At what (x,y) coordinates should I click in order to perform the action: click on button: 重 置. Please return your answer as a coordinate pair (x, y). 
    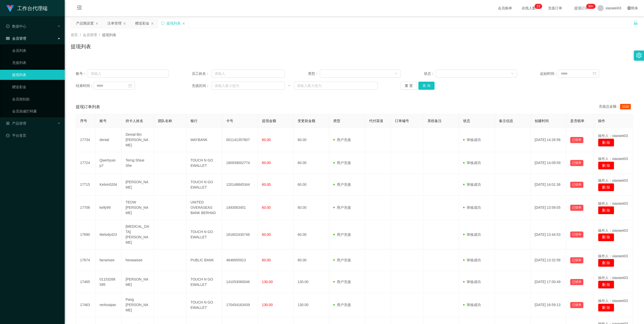
    Looking at the image, I should click on (409, 86).